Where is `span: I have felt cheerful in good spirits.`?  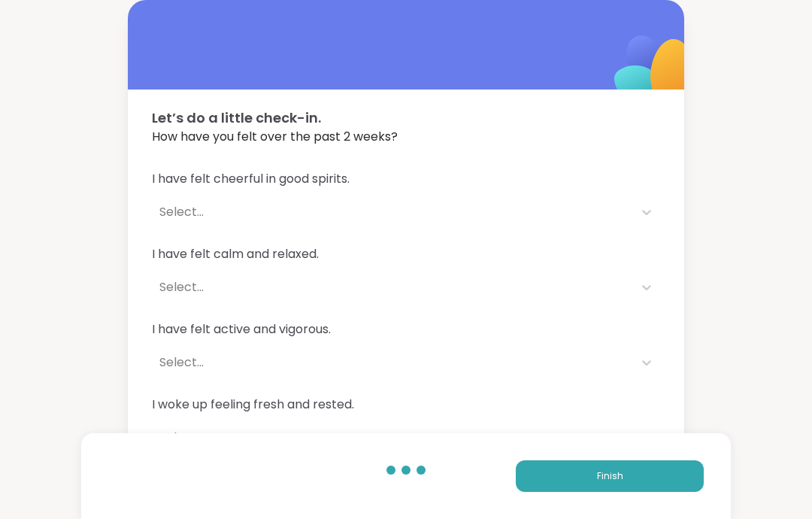
span: I have felt cheerful in good spirits. is located at coordinates (406, 179).